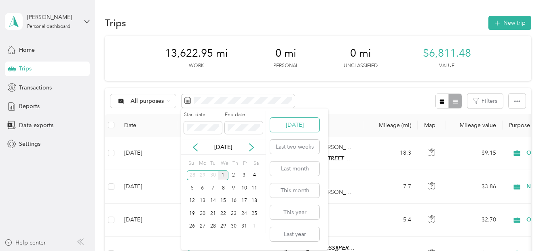 The width and height of the screenshot is (545, 251). Describe the element at coordinates (234, 201) in the screenshot. I see `div: 16` at that location.